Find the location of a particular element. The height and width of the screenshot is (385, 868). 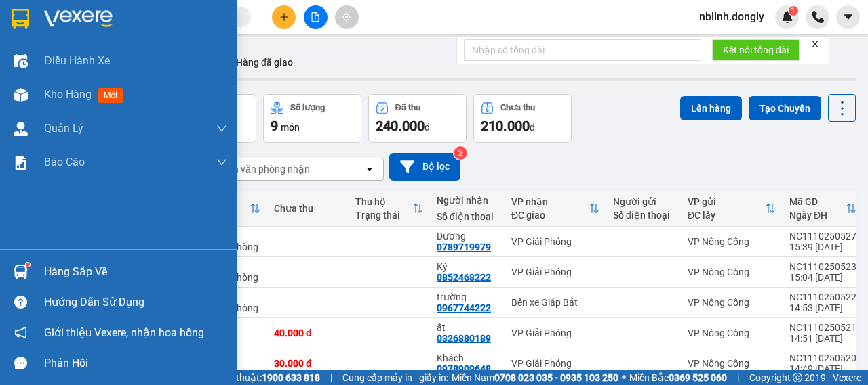

span: Quản Lý is located at coordinates (64, 128).